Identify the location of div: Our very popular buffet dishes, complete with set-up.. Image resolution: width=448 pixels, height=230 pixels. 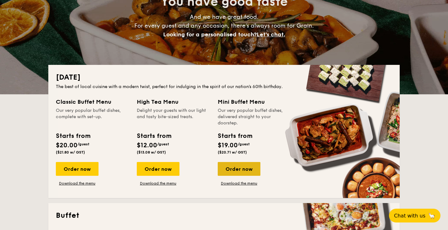
(92, 117).